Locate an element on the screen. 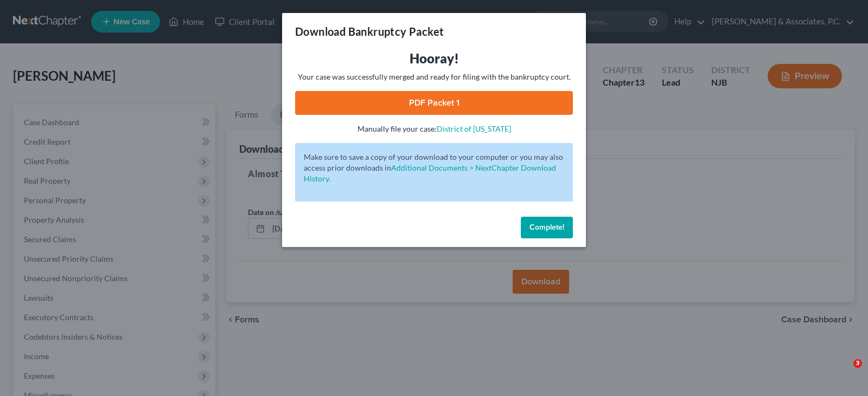  p: Your case was successfully merged and ready for filing with the bankruptcy court. is located at coordinates (434, 77).